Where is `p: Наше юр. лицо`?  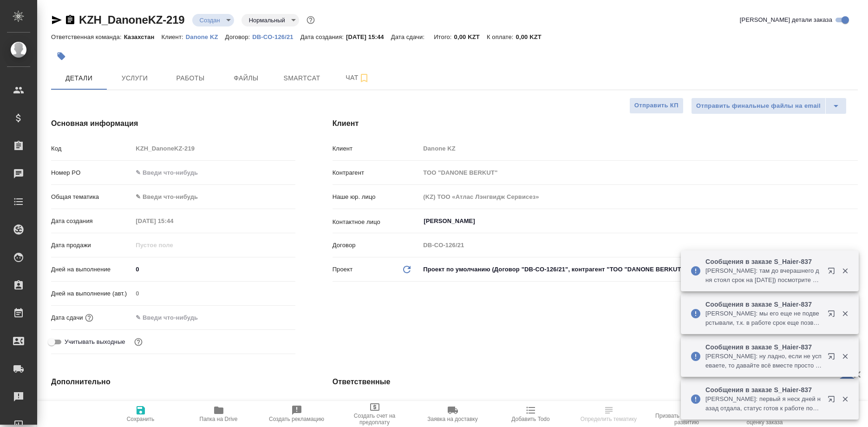
p: Наше юр. лицо is located at coordinates (376, 197).